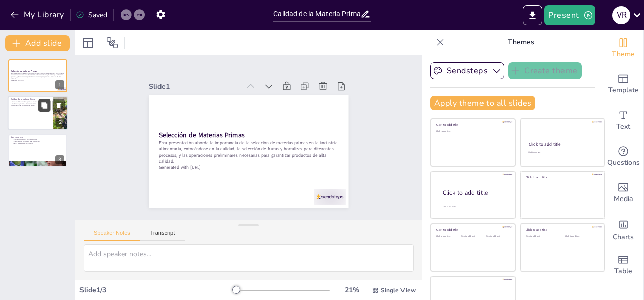 The image size is (644, 300). What do you see at coordinates (38, 14) in the screenshot?
I see `button: My Library` at bounding box center [38, 14].